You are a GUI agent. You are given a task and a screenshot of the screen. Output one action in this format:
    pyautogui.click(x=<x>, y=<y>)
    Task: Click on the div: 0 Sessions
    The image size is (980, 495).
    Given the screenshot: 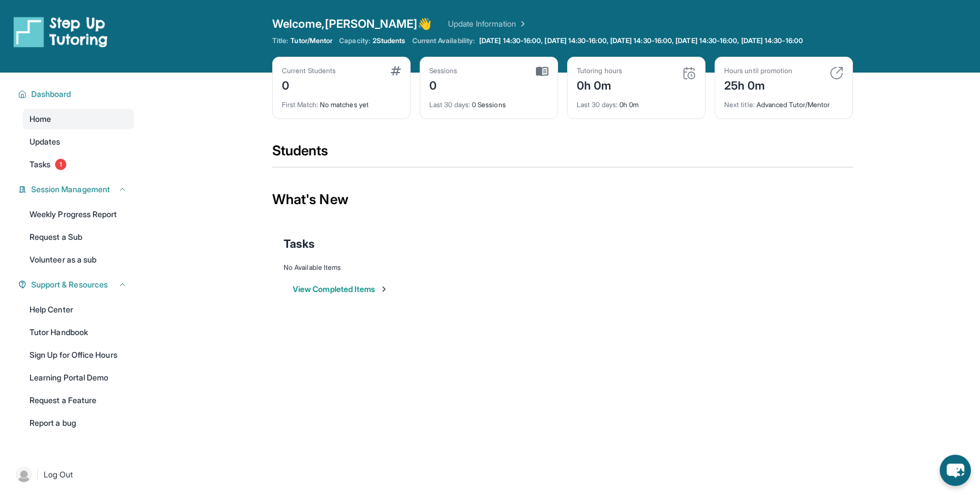 What is the action you would take?
    pyautogui.click(x=489, y=101)
    